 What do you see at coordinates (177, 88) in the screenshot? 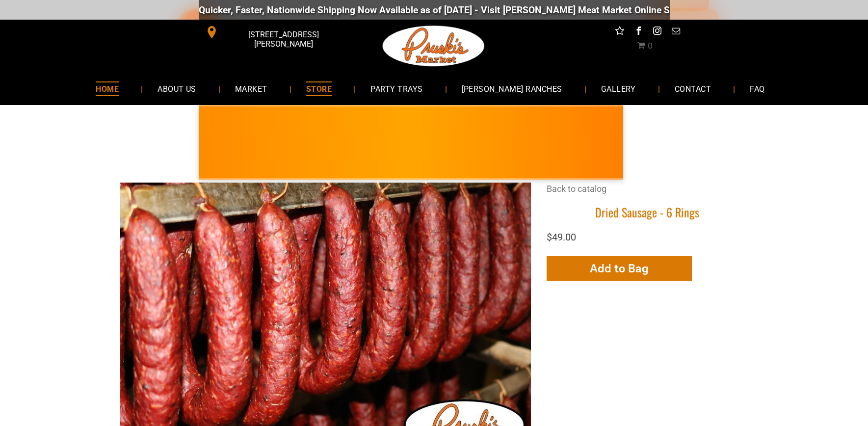
I see `a: ABOUT US` at bounding box center [177, 88].